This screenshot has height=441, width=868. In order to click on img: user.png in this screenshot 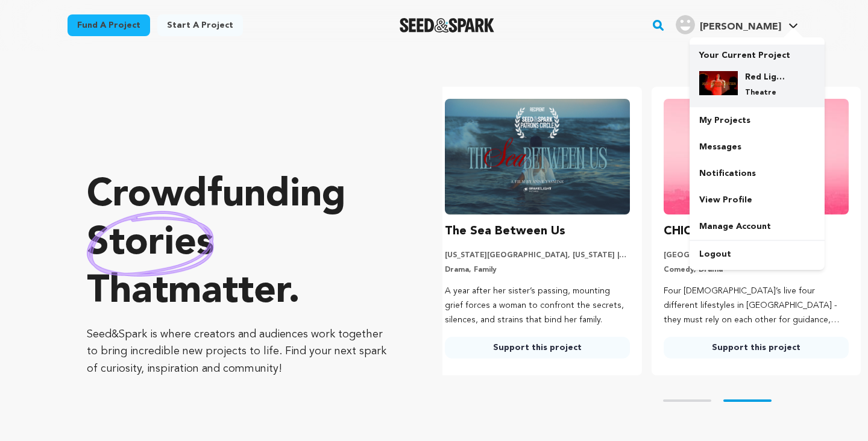, I will do `click(685, 24)`.